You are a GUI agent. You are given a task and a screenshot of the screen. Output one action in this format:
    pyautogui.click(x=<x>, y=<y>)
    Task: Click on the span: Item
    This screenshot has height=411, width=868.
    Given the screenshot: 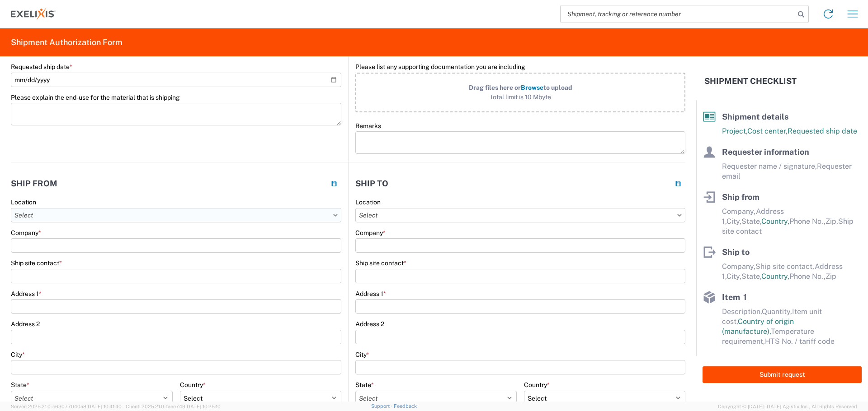 What is the action you would take?
    pyautogui.click(x=731, y=297)
    